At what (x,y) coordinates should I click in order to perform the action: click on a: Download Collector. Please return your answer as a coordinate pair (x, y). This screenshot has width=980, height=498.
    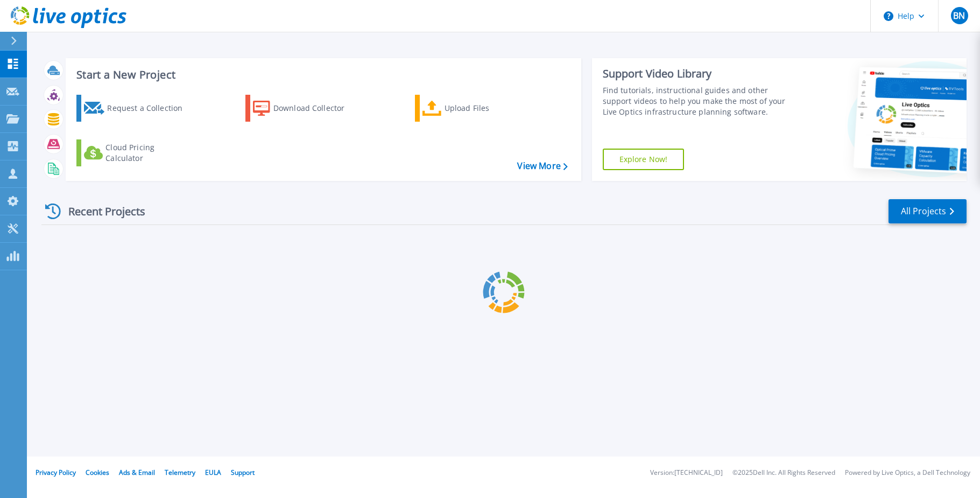
    Looking at the image, I should click on (305, 108).